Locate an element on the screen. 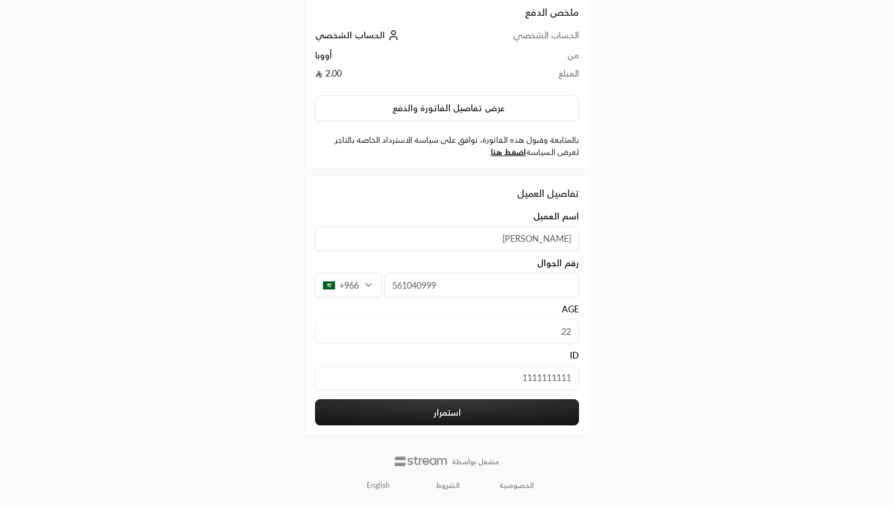  a: الشروط is located at coordinates (447, 486).